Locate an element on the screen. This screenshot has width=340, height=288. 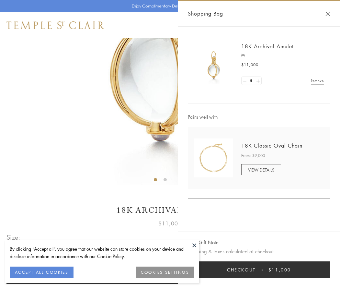
a: Set quantity to 0 is located at coordinates (245, 81).